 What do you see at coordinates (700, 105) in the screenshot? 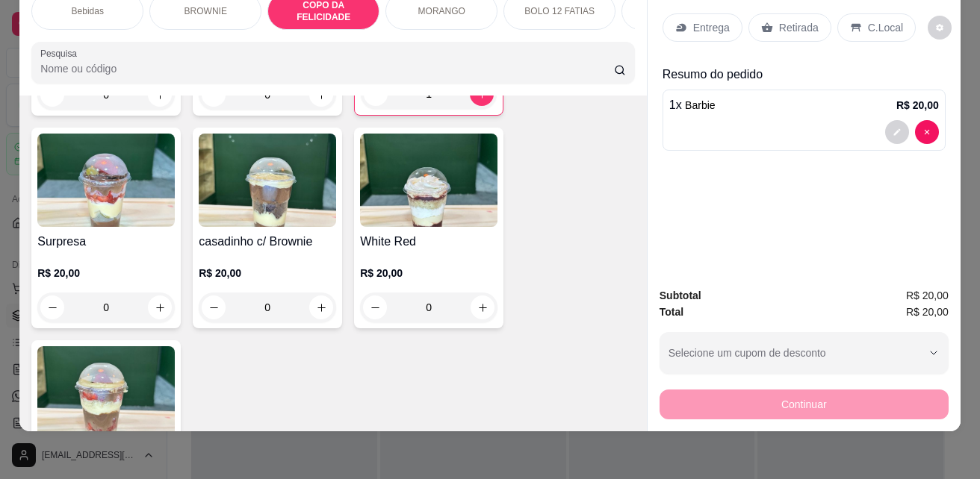
I see `span: Barbie` at bounding box center [700, 105].